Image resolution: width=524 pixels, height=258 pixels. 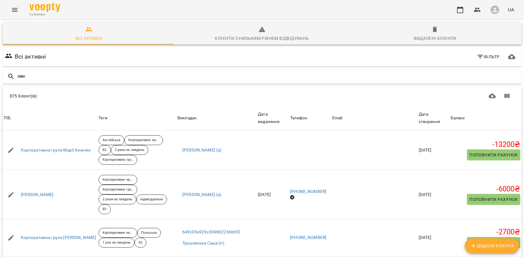 What do you see at coordinates (89, 38) in the screenshot?
I see `div: Всі активні` at bounding box center [89, 38].